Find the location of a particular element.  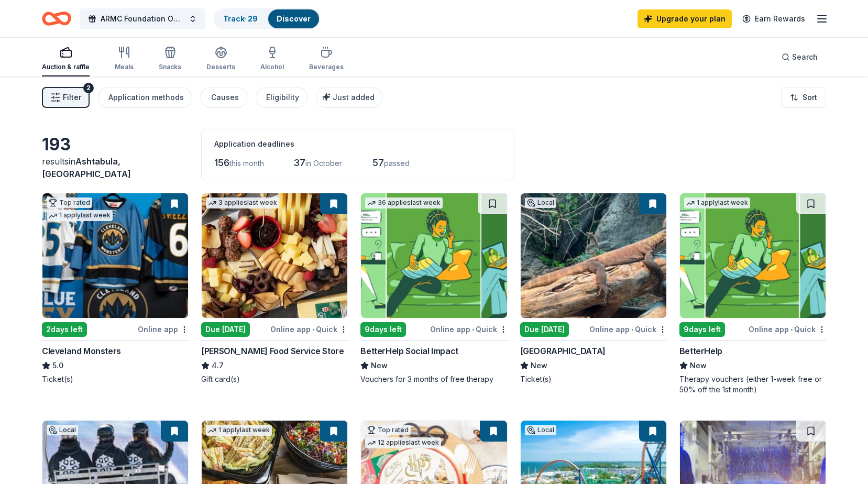

button: Track· 29Discover is located at coordinates (267, 19).